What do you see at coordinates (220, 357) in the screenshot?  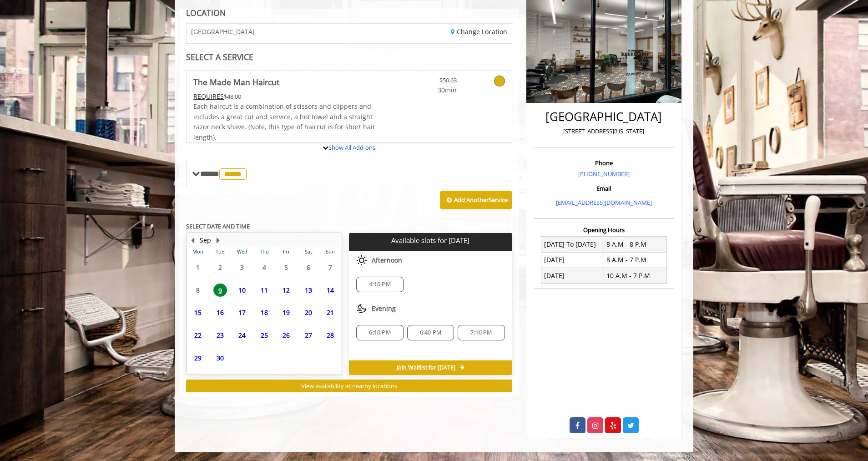 I see `span: 30` at bounding box center [220, 357].